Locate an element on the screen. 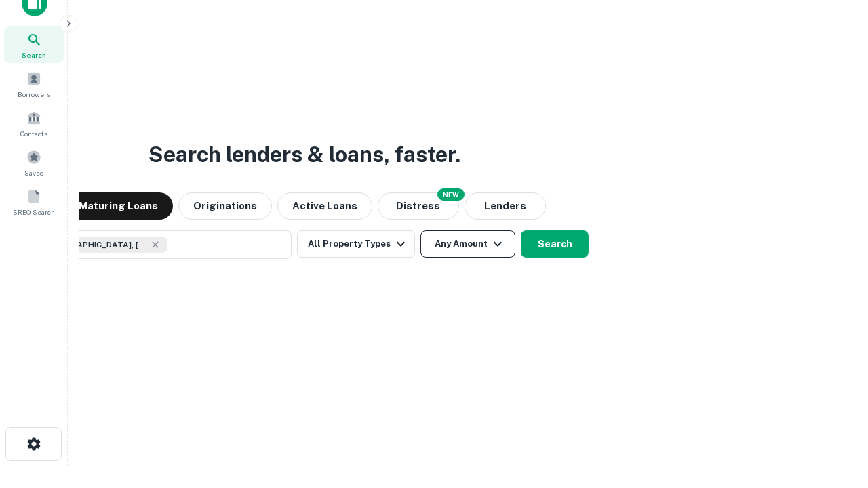 This screenshot has width=868, height=488. a: Search is located at coordinates (34, 45).